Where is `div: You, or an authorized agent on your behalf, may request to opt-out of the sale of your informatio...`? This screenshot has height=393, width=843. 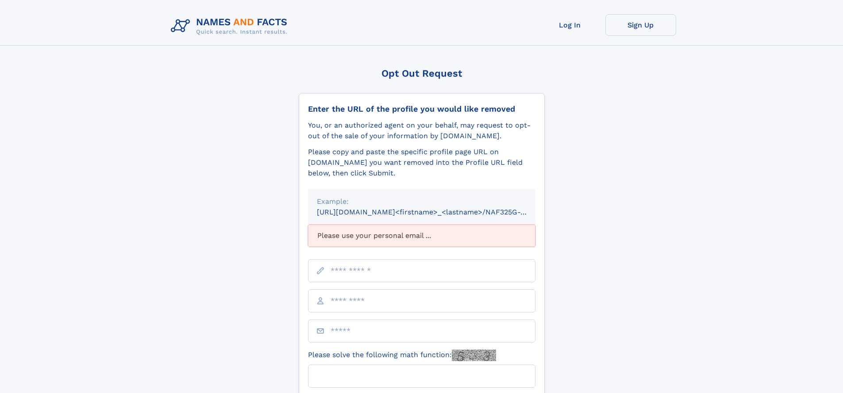 div: You, or an authorized agent on your behalf, may request to opt-out of the sale of your informatio... is located at coordinates (422, 131).